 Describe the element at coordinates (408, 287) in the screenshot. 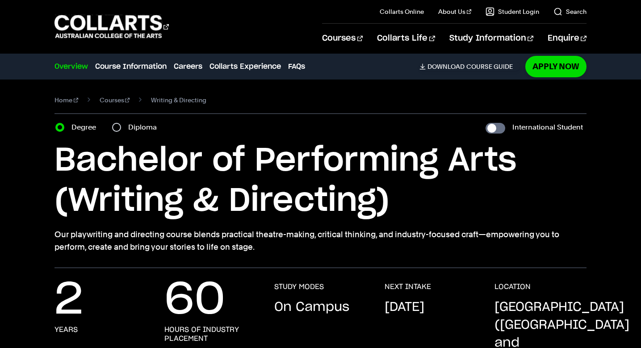

I see `h3: NEXT INTAKE` at that location.